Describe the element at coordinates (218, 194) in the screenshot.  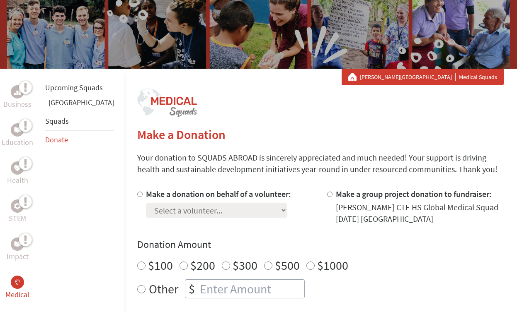
I see `label: Make a donation on behalf of a volunteer:` at that location.